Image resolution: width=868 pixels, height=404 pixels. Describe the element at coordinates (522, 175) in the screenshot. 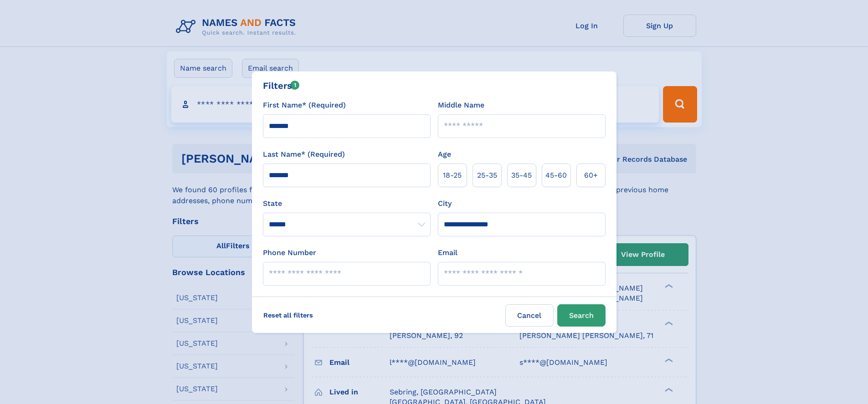

I see `span: 35‑45` at that location.